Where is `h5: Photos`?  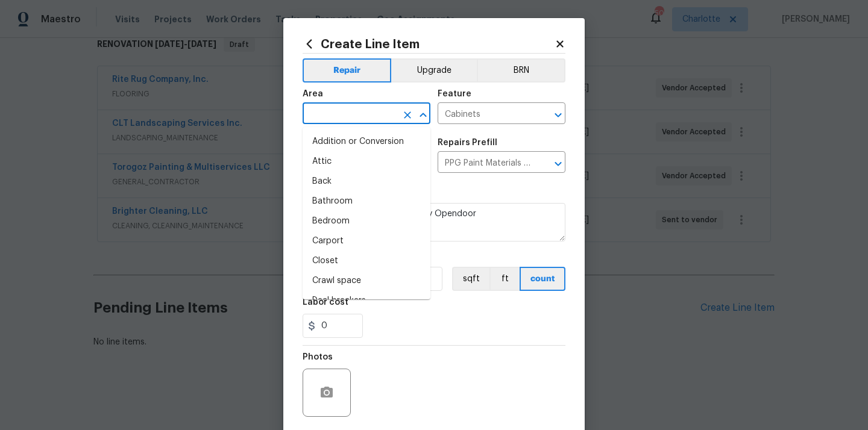
h5: Photos is located at coordinates (317, 357).